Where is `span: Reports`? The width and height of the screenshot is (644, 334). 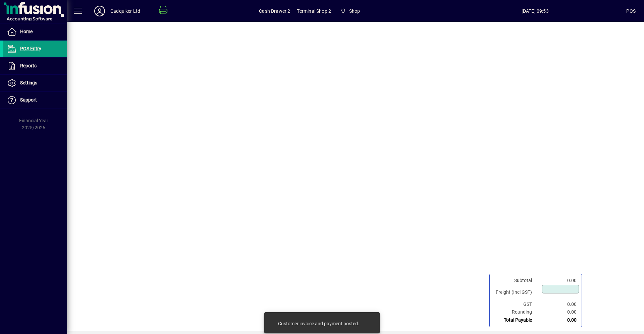
span: Reports is located at coordinates (28, 66).